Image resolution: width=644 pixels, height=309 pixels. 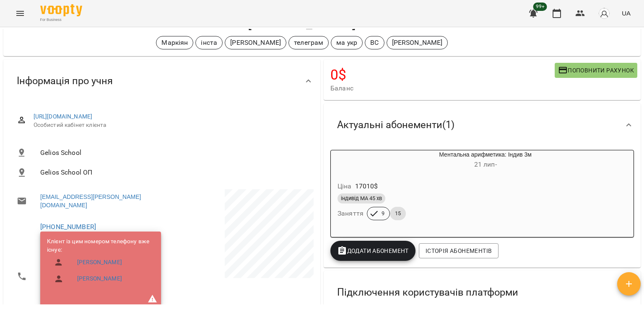 I want to click on span: Особистий кабінет клієнта, so click(x=170, y=125).